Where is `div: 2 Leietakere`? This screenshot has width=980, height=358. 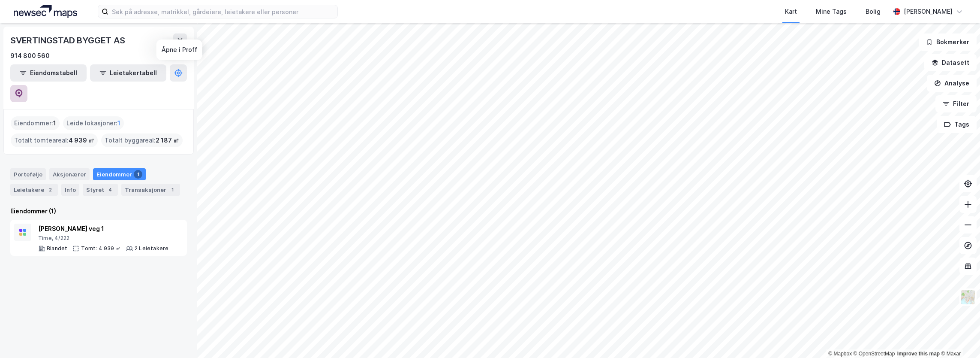 div: 2 Leietakere is located at coordinates (152, 248).